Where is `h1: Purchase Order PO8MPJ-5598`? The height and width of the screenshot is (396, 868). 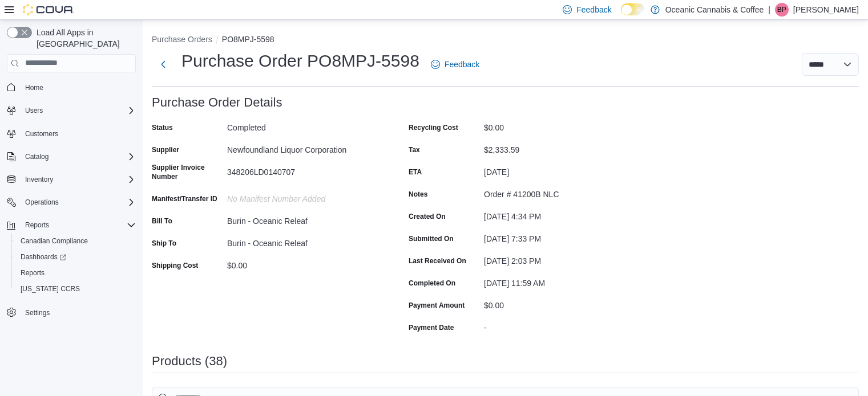
h1: Purchase Order PO8MPJ-5598 is located at coordinates (300, 61).